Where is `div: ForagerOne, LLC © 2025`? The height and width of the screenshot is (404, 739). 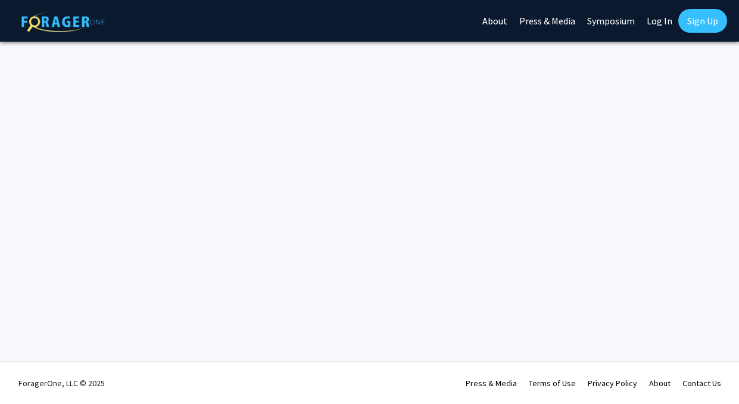
div: ForagerOne, LLC © 2025 is located at coordinates (61, 384).